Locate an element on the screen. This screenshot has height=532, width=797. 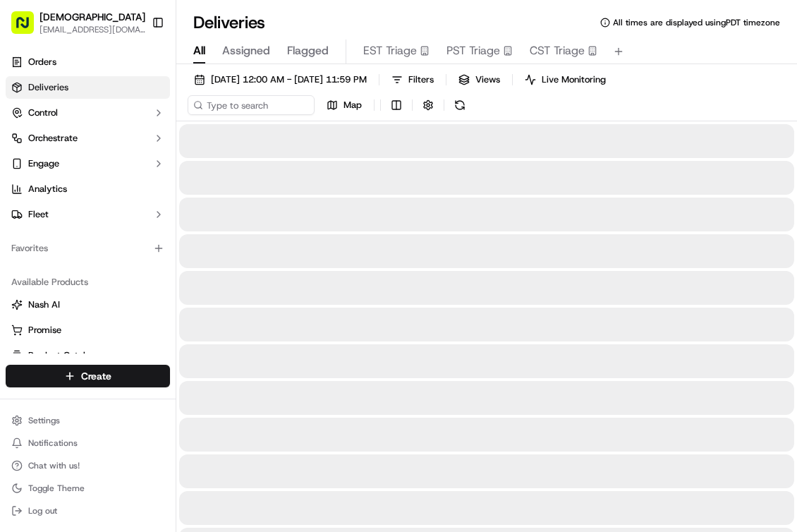
button: Views is located at coordinates (479, 80).